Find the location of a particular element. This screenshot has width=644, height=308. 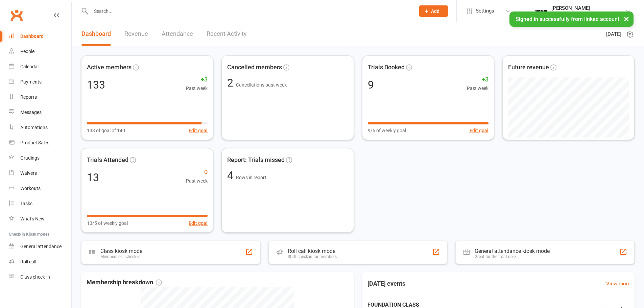

a: Workouts is located at coordinates (40, 188).